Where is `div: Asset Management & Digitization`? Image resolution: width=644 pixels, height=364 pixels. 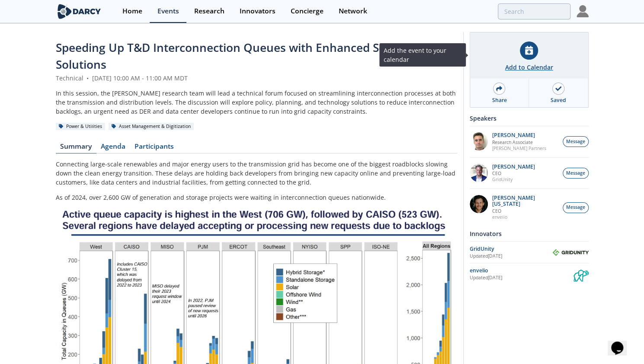 div: Asset Management & Digitization is located at coordinates (151, 126).